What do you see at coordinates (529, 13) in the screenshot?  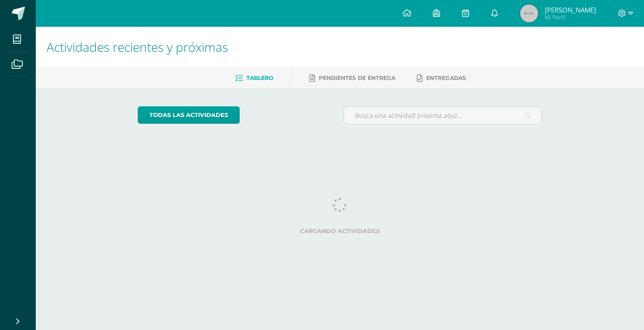 I see `img: 45x45` at bounding box center [529, 13].